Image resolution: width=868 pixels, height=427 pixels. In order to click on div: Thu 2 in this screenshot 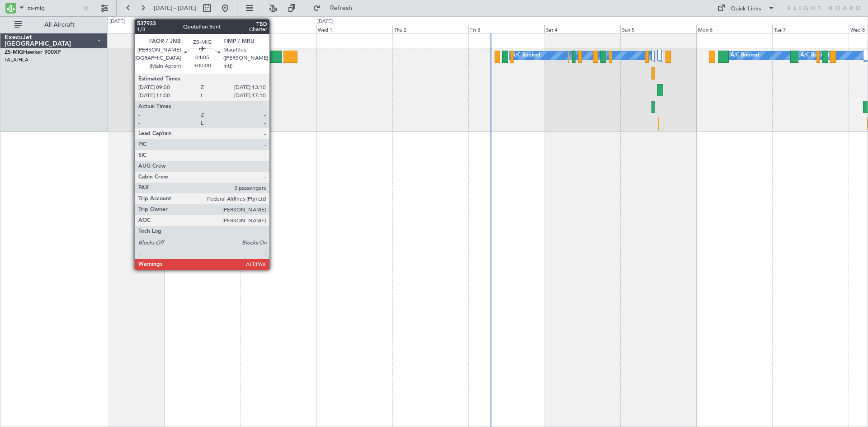, I will do `click(430, 29)`.